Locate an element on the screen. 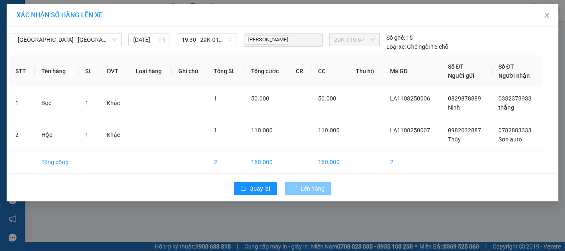  img: logo is located at coordinates (26, 50).